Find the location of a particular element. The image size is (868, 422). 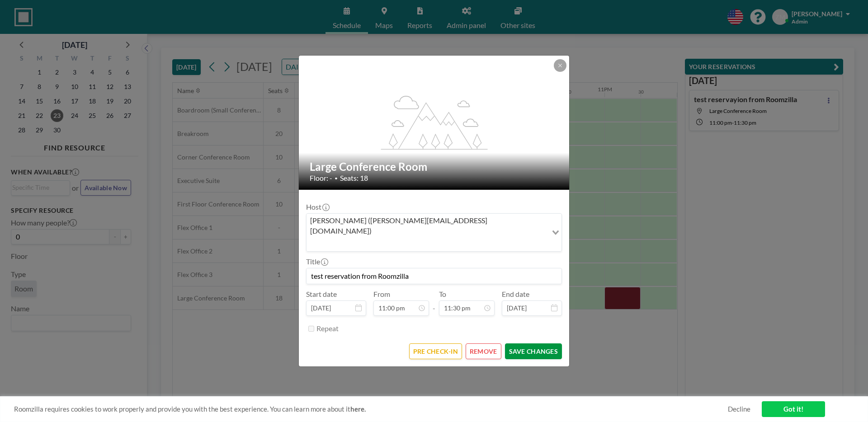

label: Host is located at coordinates (317, 207).